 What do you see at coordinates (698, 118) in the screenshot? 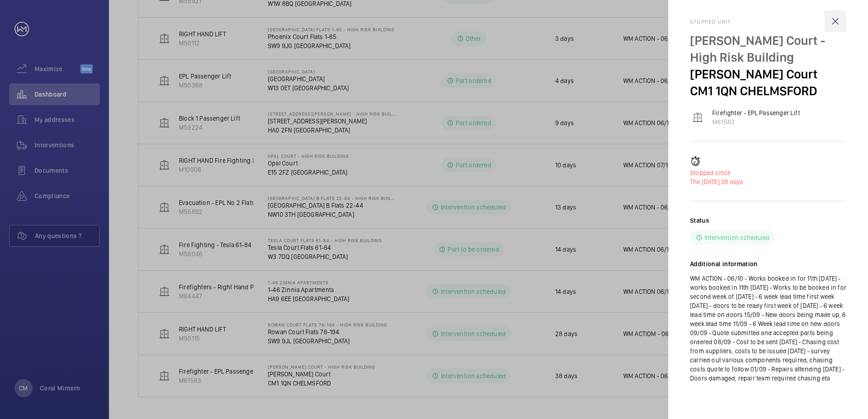
I see `img: elevator.svg` at bounding box center [698, 118].